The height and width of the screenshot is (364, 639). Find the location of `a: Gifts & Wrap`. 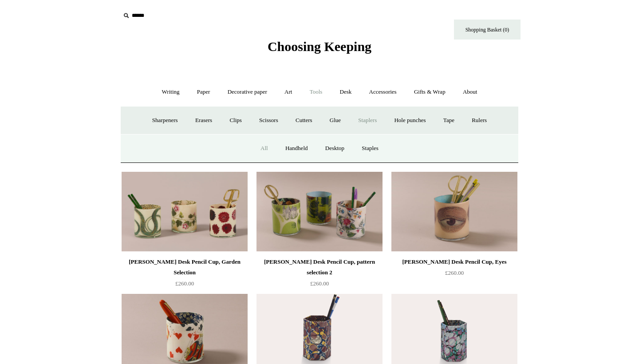

a: Gifts & Wrap is located at coordinates (429, 92).